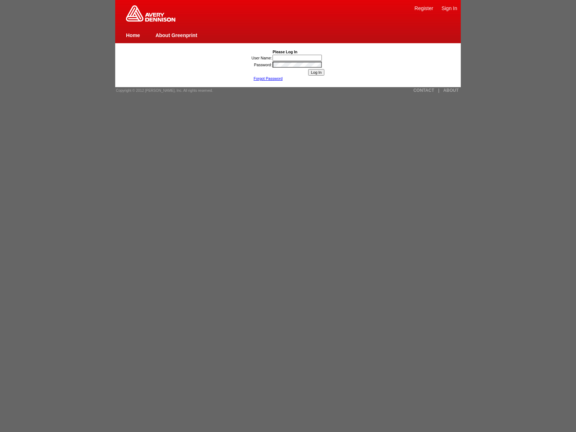  What do you see at coordinates (150, 20) in the screenshot?
I see `a: Greenprint` at bounding box center [150, 20].